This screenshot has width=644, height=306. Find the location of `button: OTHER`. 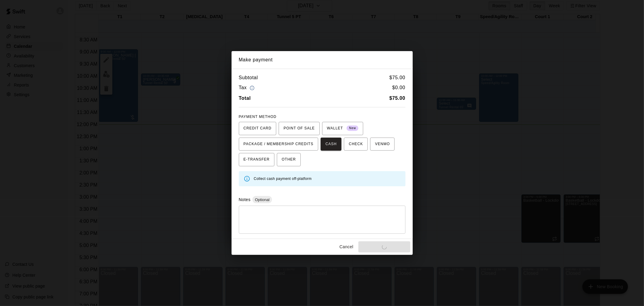

button: OTHER is located at coordinates (289, 160).